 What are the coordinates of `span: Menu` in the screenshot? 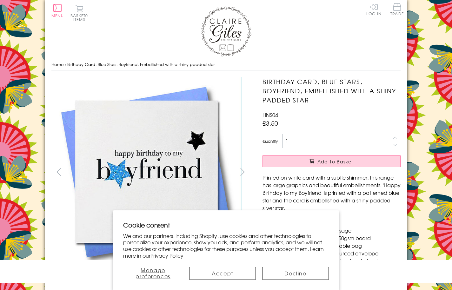 It's located at (57, 16).